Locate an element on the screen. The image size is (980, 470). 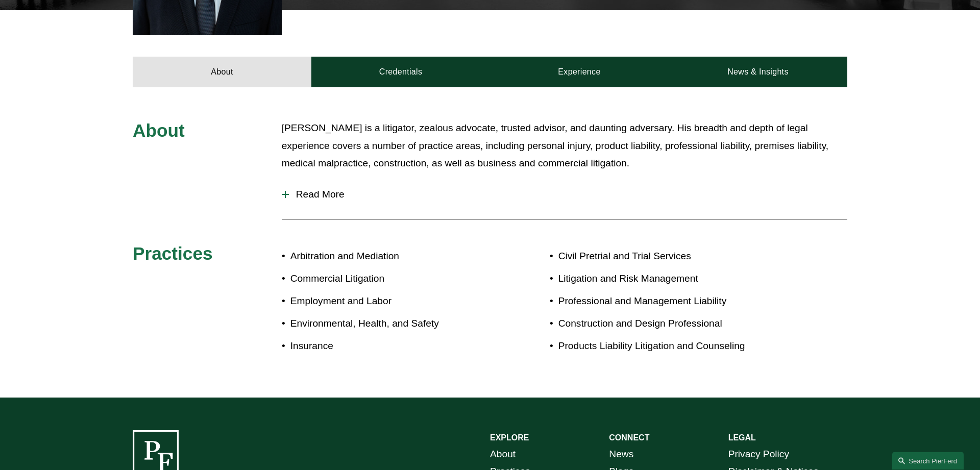
p: Employment and Labor is located at coordinates (390, 301).